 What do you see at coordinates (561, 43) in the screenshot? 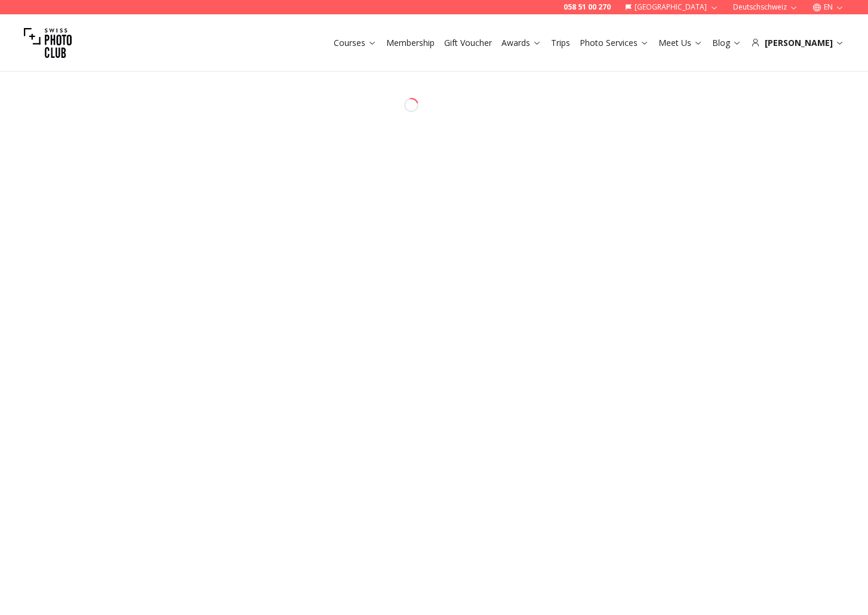
I see `button: Trips` at bounding box center [561, 43].